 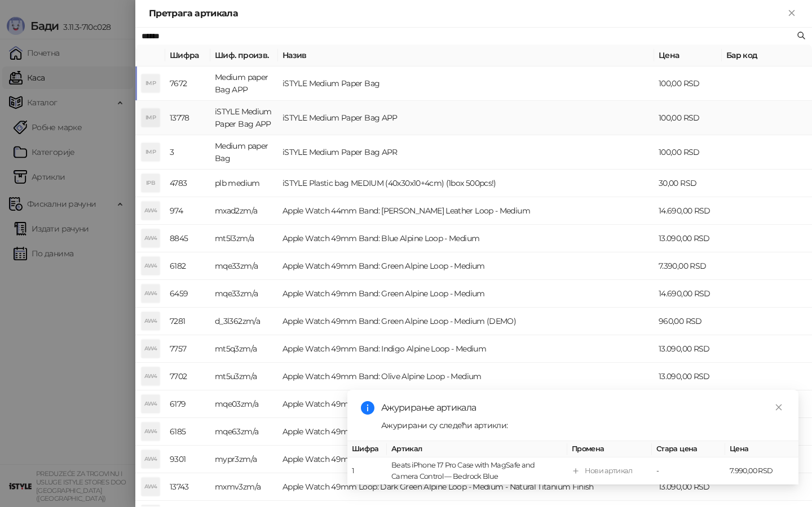 I want to click on div: Ажурирање артикала, so click(x=583, y=408).